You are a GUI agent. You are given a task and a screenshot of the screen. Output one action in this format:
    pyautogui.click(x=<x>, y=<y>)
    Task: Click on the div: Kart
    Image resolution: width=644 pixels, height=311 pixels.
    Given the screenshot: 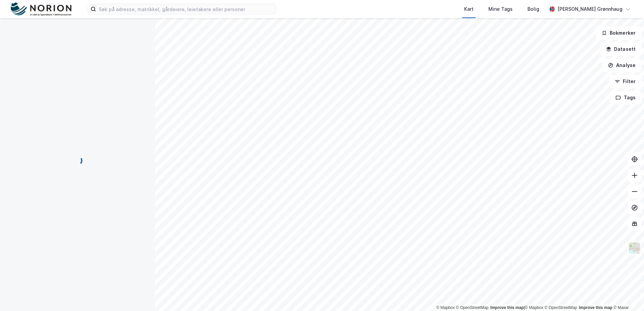 What is the action you would take?
    pyautogui.click(x=469, y=9)
    